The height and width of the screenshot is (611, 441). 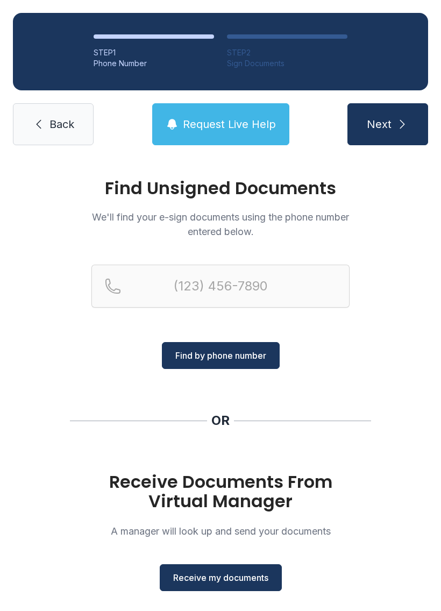 I want to click on span: Request Live Help, so click(x=229, y=124).